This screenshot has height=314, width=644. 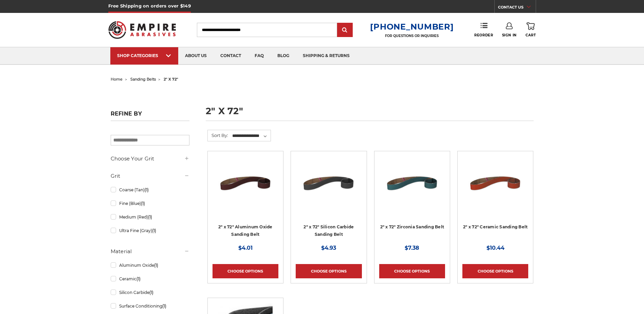 What do you see at coordinates (484, 35) in the screenshot?
I see `span: Reorder` at bounding box center [484, 35].